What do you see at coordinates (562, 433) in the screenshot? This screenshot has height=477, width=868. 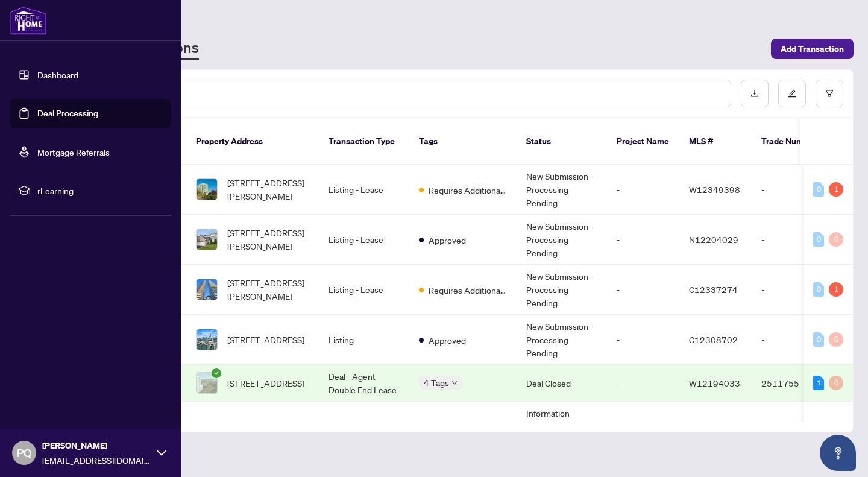 I see `td: Information Updated - Processing Pending` at bounding box center [562, 433].